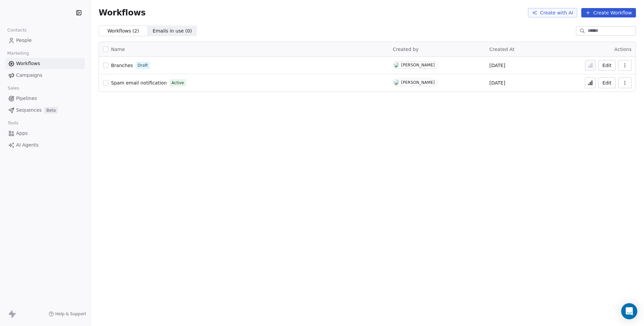 Image resolution: width=644 pixels, height=326 pixels. What do you see at coordinates (143, 66) in the screenshot?
I see `span: Draft` at bounding box center [143, 66].